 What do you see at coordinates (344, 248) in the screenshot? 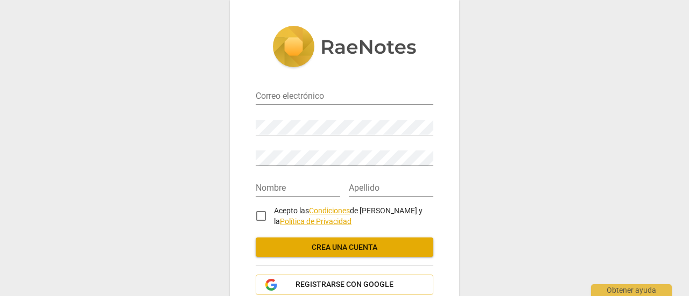
I see `span: Crea una cuenta` at bounding box center [344, 248].